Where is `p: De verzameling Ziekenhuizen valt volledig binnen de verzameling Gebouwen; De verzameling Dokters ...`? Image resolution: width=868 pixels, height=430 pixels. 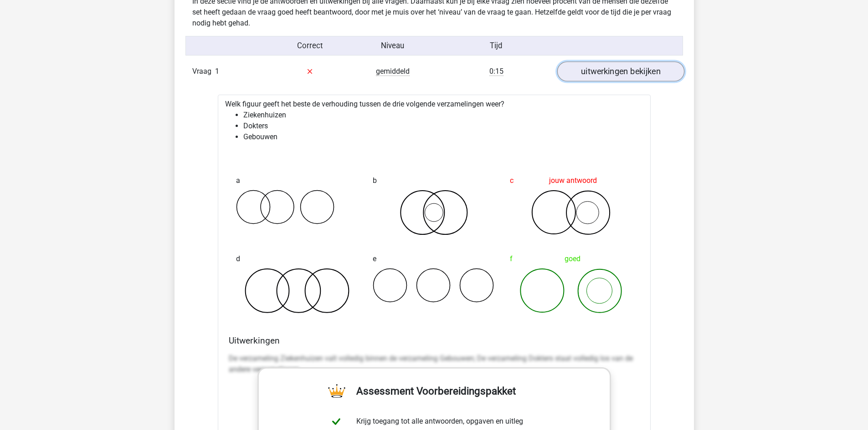
p: De verzameling Ziekenhuizen valt volledig binnen de verzameling Gebouwen; De verzameling Dokters ... is located at coordinates (434, 364).